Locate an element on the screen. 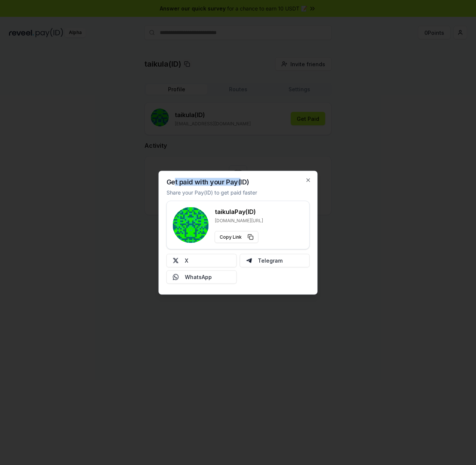 This screenshot has height=465, width=476. img: X is located at coordinates (176, 260).